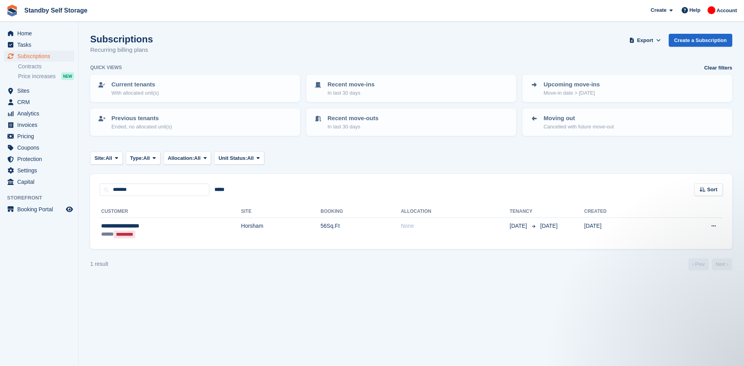 The width and height of the screenshot is (744, 366). What do you see at coordinates (12, 11) in the screenshot?
I see `img: stora-icon-8386f47178a22dfd0bd8f6a31ec36ba5ce8667c1dd55bd0f319d3a0aa187defe.svg` at bounding box center [12, 11].